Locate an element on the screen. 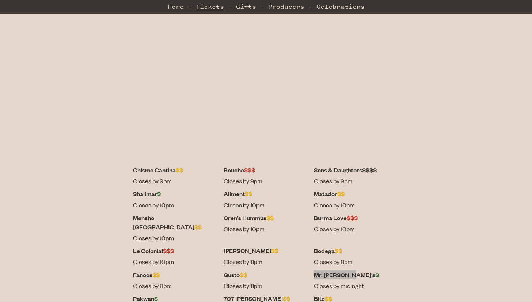 This screenshot has height=302, width=532. dt: Sons & Daughters is located at coordinates (356, 170).